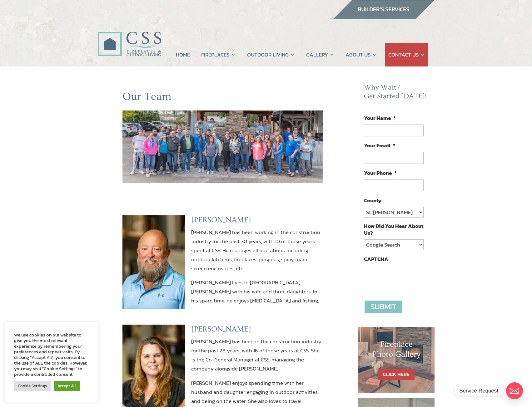 The image size is (532, 407). I want to click on label: How Did You Hear About Us?, so click(393, 229).